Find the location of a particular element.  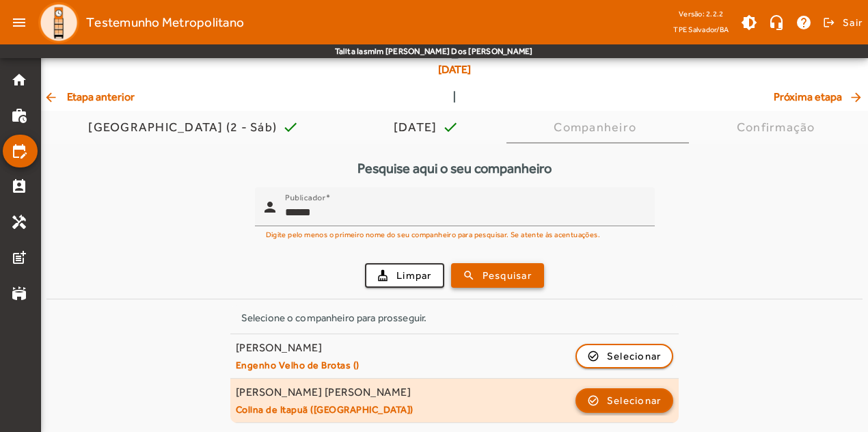

mat-icon: post_add is located at coordinates (19, 258).